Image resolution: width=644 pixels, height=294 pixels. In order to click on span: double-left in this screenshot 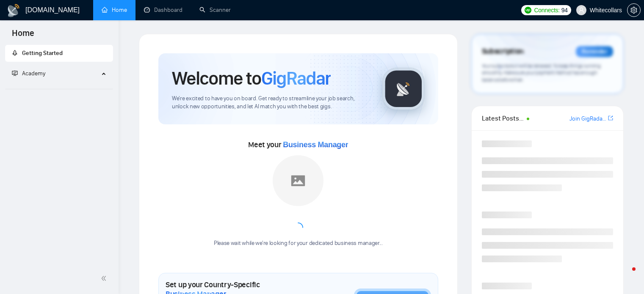, I will do `click(105, 278)`.